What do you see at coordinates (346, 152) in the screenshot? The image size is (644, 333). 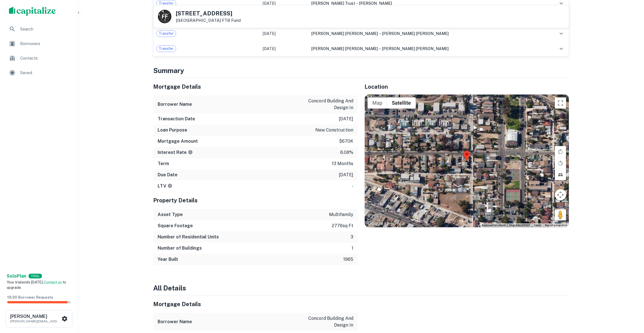 I see `p: 6.08%` at bounding box center [346, 152].